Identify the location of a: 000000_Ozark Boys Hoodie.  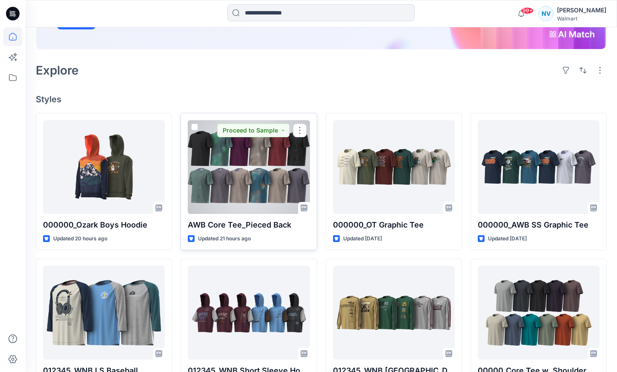
(104, 167).